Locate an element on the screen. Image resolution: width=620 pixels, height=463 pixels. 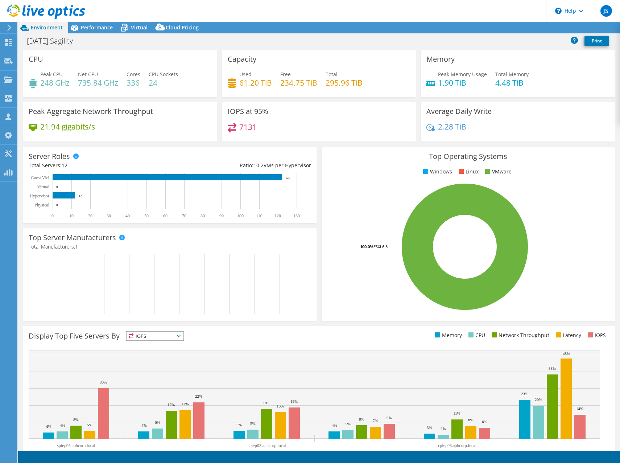
a: Print is located at coordinates (597, 41).